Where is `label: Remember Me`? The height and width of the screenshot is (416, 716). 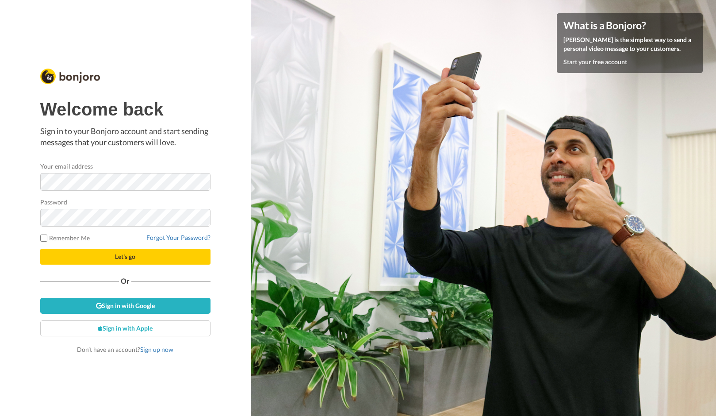 label: Remember Me is located at coordinates (65, 238).